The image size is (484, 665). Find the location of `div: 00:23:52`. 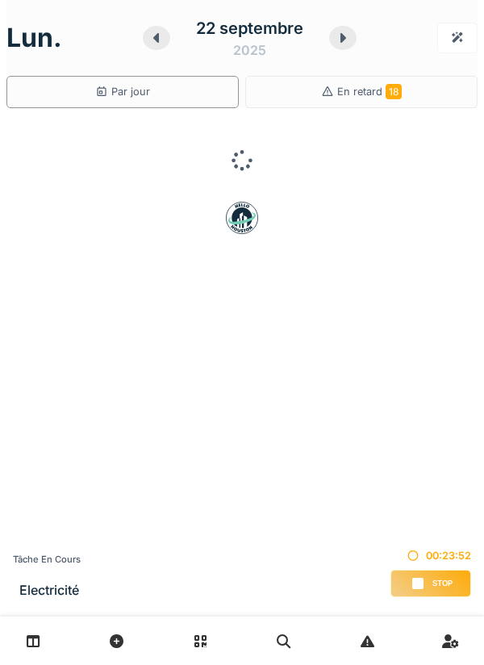

div: 00:23:52 is located at coordinates (431, 555).